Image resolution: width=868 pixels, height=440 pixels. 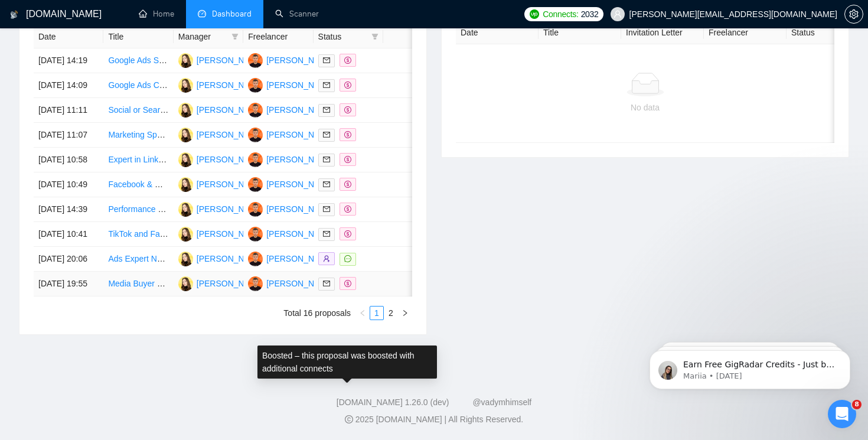 What do you see at coordinates (326, 258) in the screenshot?
I see `span: user-add` at bounding box center [326, 258].